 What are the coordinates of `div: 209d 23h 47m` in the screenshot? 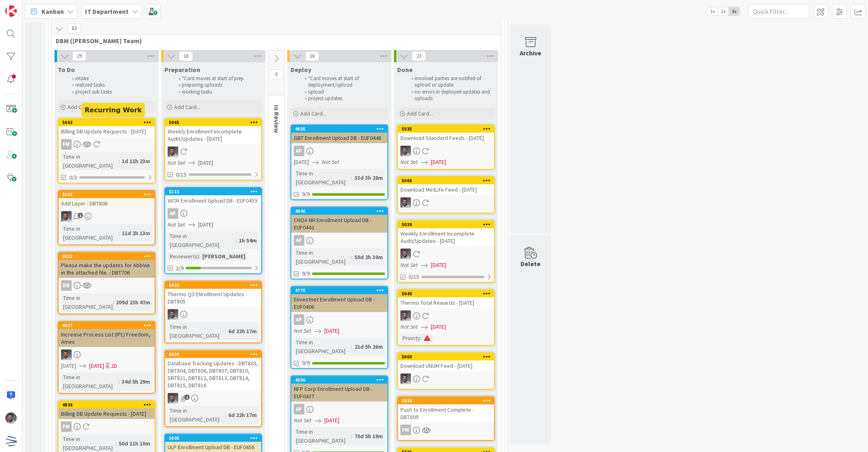 It's located at (133, 302).